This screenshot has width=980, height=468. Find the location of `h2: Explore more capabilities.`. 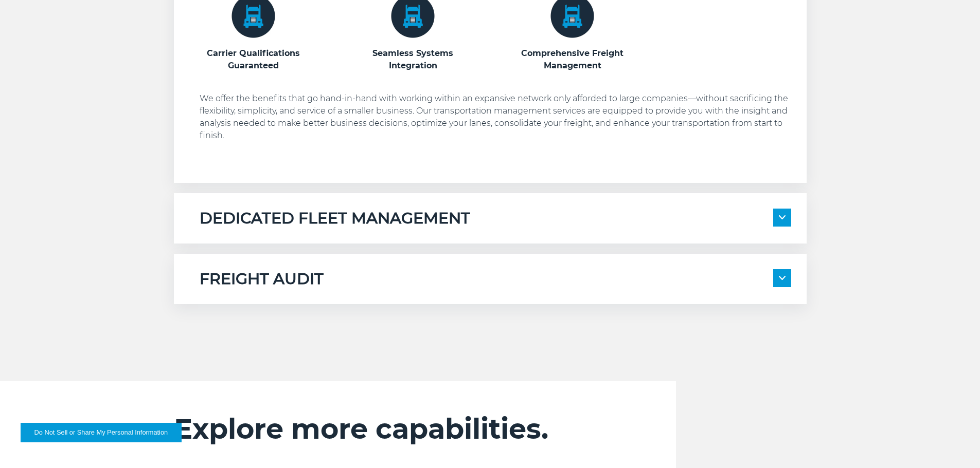

h2: Explore more capabilities. is located at coordinates (394, 429).